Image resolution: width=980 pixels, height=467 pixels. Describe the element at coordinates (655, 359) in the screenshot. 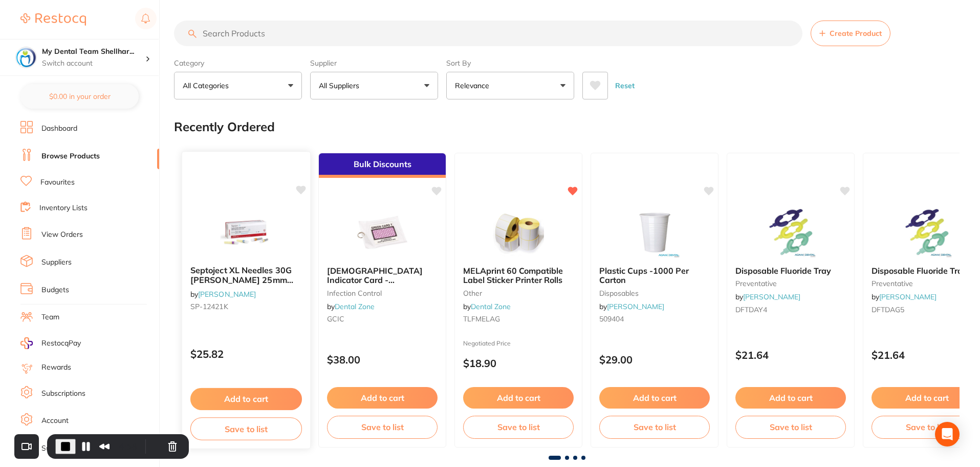

I see `p: $29.00` at that location.